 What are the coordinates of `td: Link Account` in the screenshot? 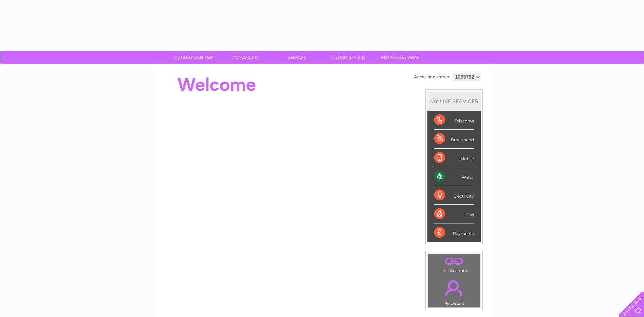 It's located at (454, 264).